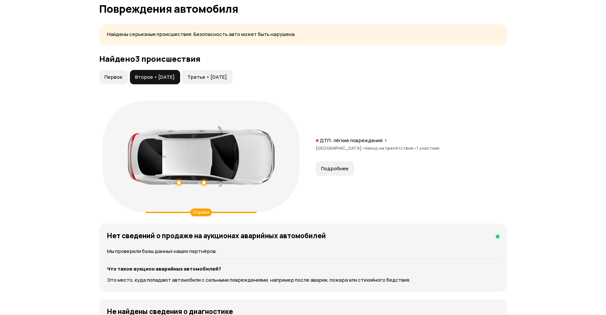 Image resolution: width=606 pixels, height=315 pixels. Describe the element at coordinates (164, 268) in the screenshot. I see `strong: Что такое аукцион аварийных автомобилей?` at that location.